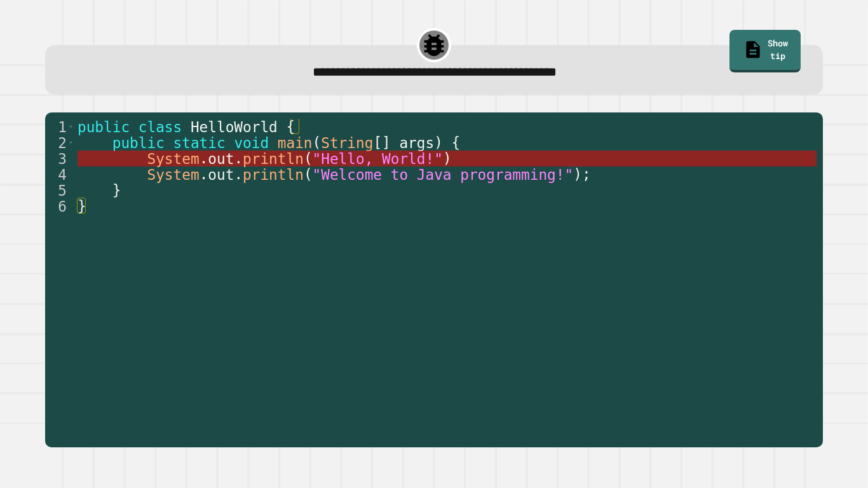  What do you see at coordinates (70, 142) in the screenshot?
I see `span: Toggle code folding, rows 2 through 5` at bounding box center [70, 142].